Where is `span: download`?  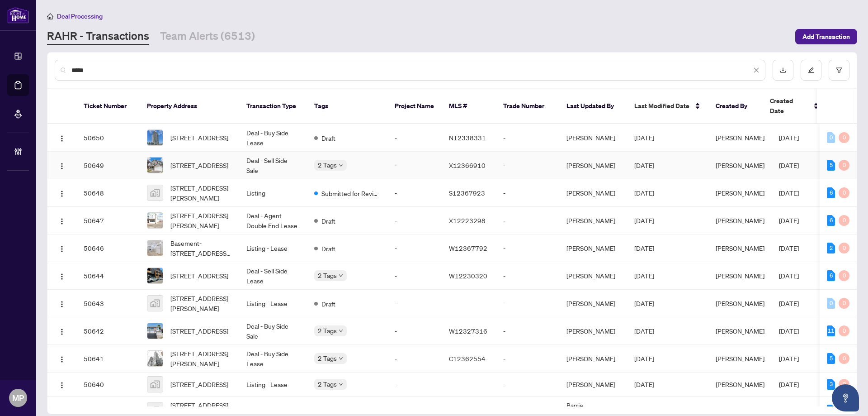 span: download is located at coordinates (783, 70).